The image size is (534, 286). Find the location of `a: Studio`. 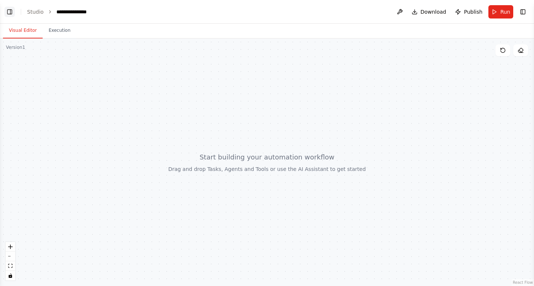

a: Studio is located at coordinates (35, 12).